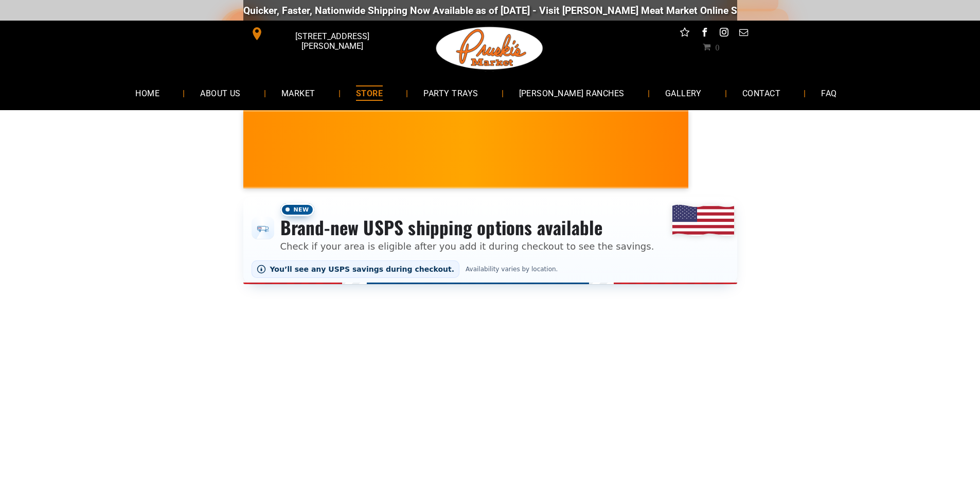 The image size is (980, 491). Describe the element at coordinates (512, 269) in the screenshot. I see `span: Availability varies by location.` at that location.